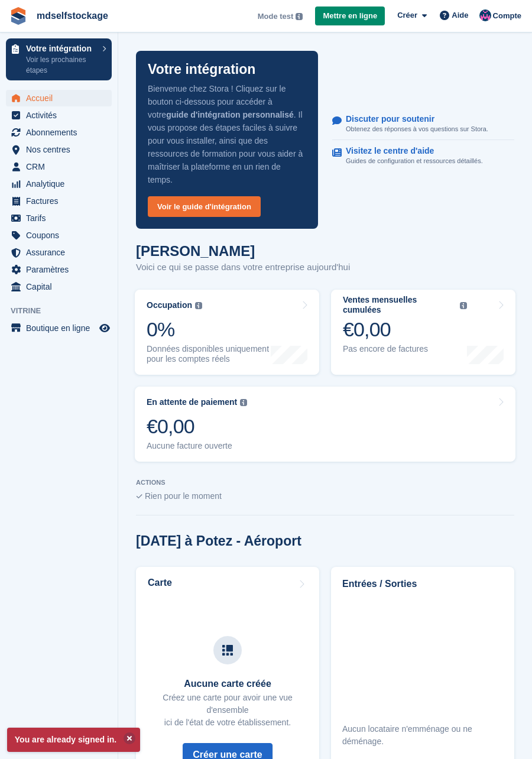 The width and height of the screenshot is (532, 759). I want to click on span: Boutique en ligne, so click(62, 328).